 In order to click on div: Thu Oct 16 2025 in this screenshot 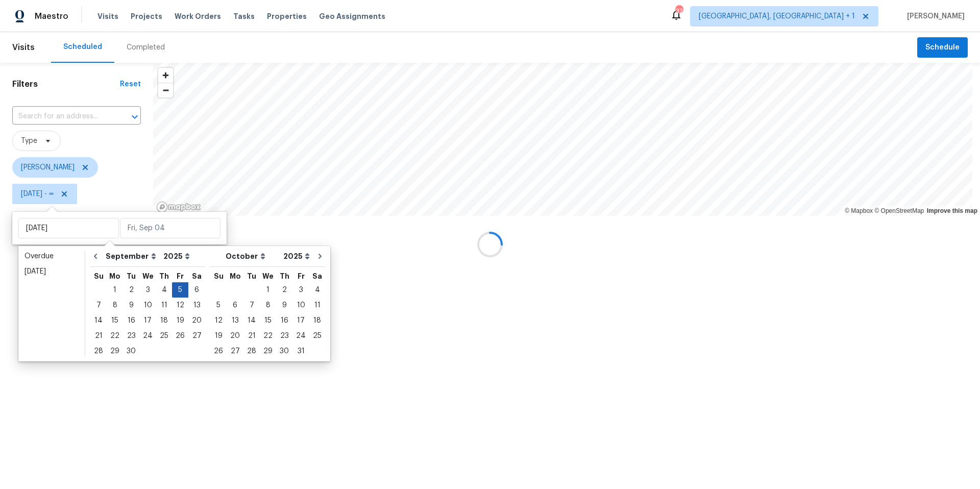, I will do `click(284, 320)`.